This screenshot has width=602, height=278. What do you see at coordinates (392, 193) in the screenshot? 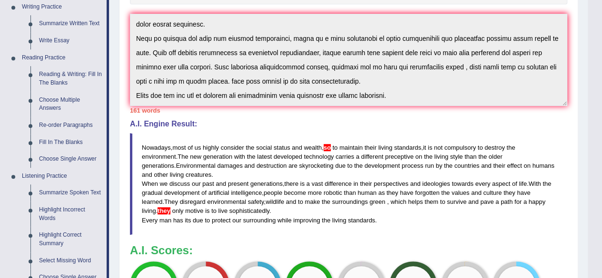
I see `span: they` at bounding box center [392, 193].